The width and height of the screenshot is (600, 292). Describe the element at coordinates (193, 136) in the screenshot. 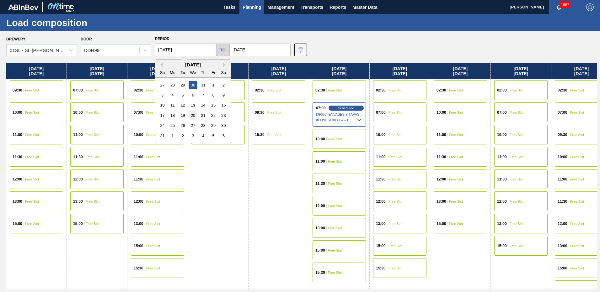

I see `div: Choose Wednesday, September 3rd, 2025` at that location.